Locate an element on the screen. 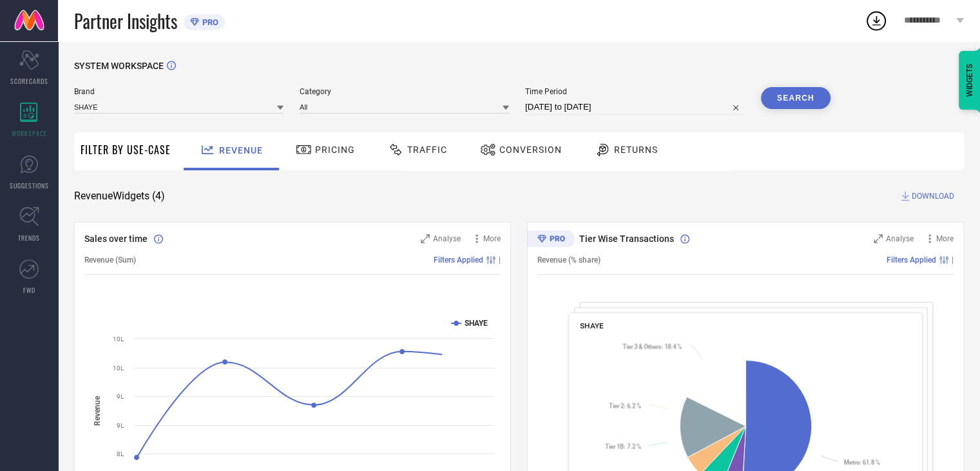 This screenshot has width=980, height=471. span: TRENDS is located at coordinates (29, 237).